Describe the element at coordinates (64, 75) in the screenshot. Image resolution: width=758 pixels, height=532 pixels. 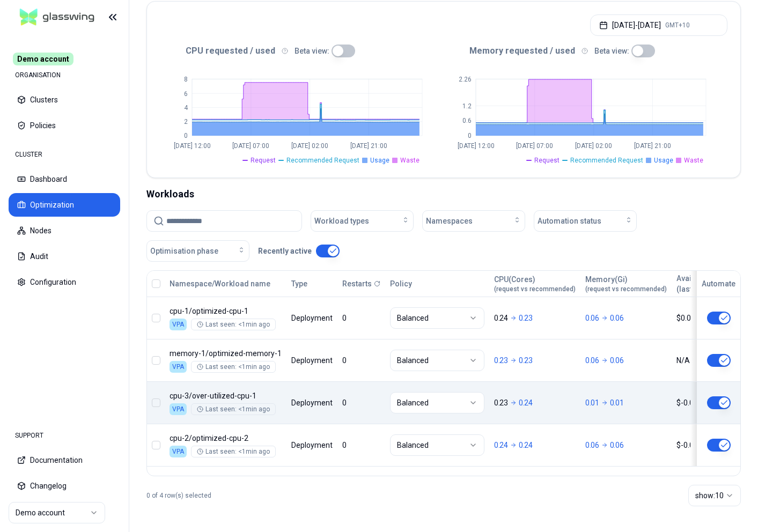
I see `div: ORGANISATION` at that location.